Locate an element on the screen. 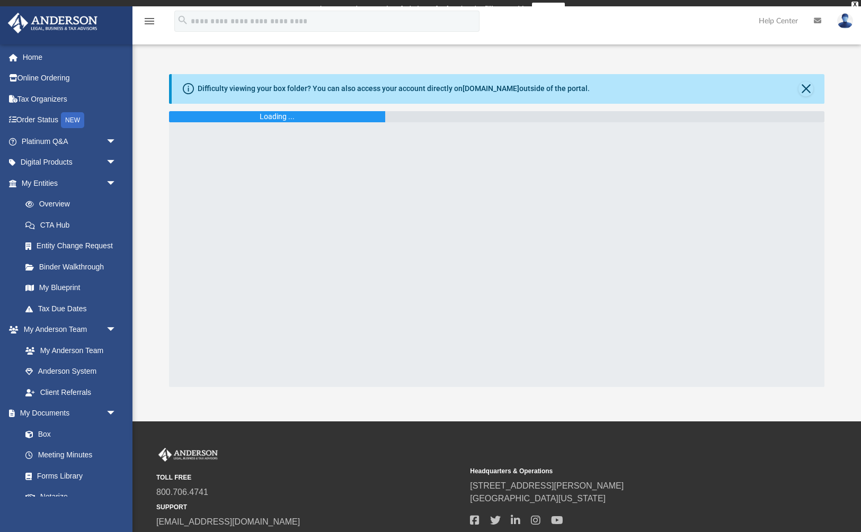  a: Digital Productsarrow_drop_down is located at coordinates (70, 163).